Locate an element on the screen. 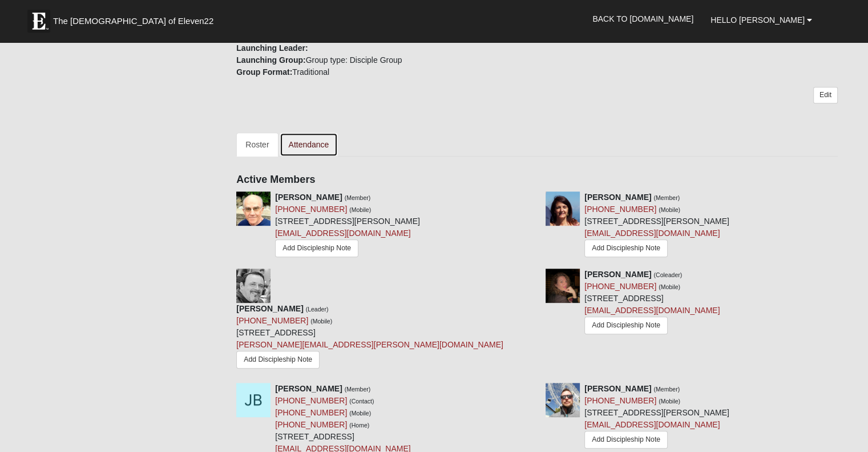 The image size is (868, 452). strong: Launching Group: is located at coordinates (270, 60).